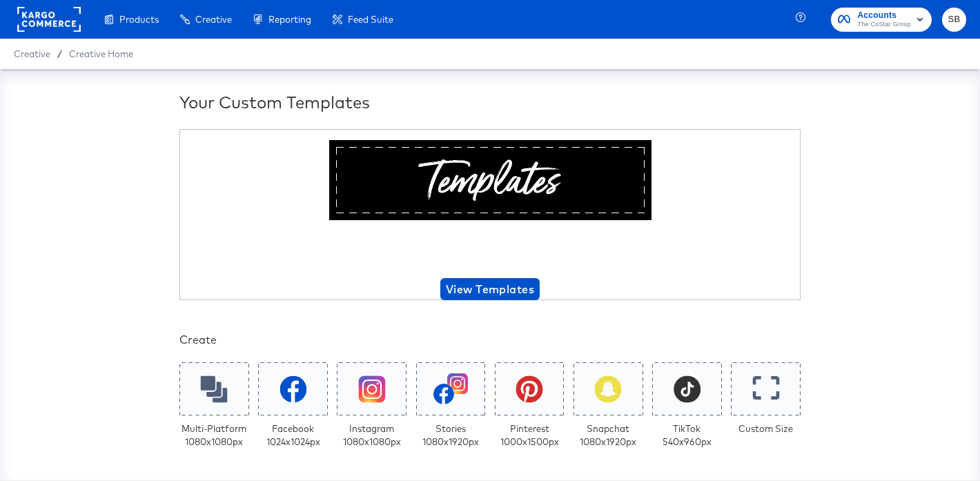  What do you see at coordinates (290, 19) in the screenshot?
I see `span: Reporting` at bounding box center [290, 19].